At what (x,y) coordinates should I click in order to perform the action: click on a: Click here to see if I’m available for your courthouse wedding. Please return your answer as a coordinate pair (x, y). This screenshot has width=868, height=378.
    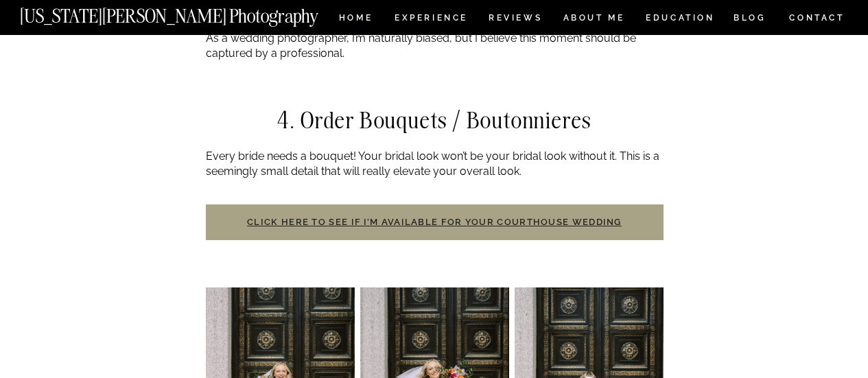
    Looking at the image, I should click on (434, 222).